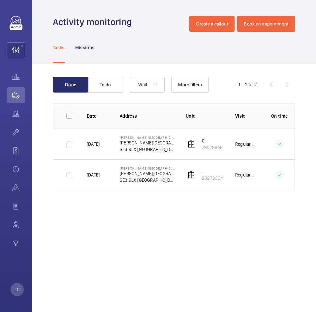  Describe the element at coordinates (17, 289) in the screenshot. I see `p: LC` at that location.